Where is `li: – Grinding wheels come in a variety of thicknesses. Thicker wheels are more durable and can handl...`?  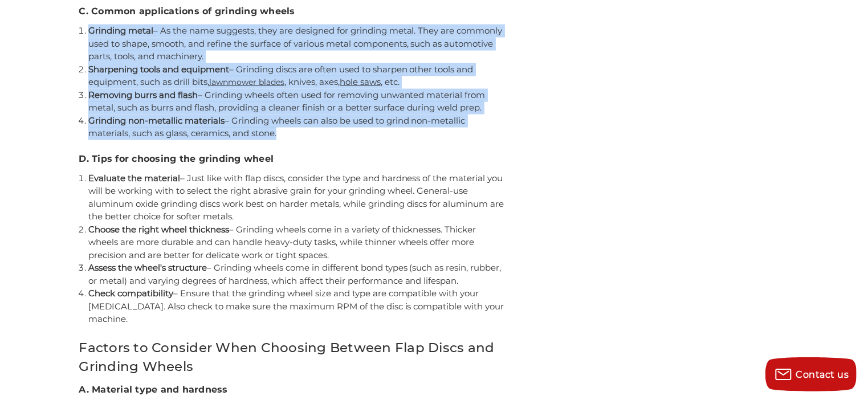 li: – Grinding wheels come in a variety of thicknesses. Thicker wheels are more durable and can handl... is located at coordinates (297, 243).